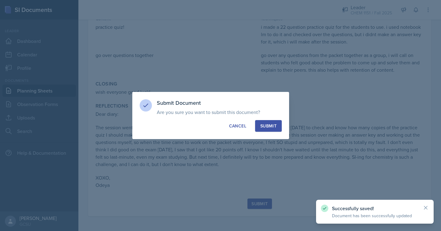 The width and height of the screenshot is (441, 231). I want to click on button: Cancel, so click(238, 126).